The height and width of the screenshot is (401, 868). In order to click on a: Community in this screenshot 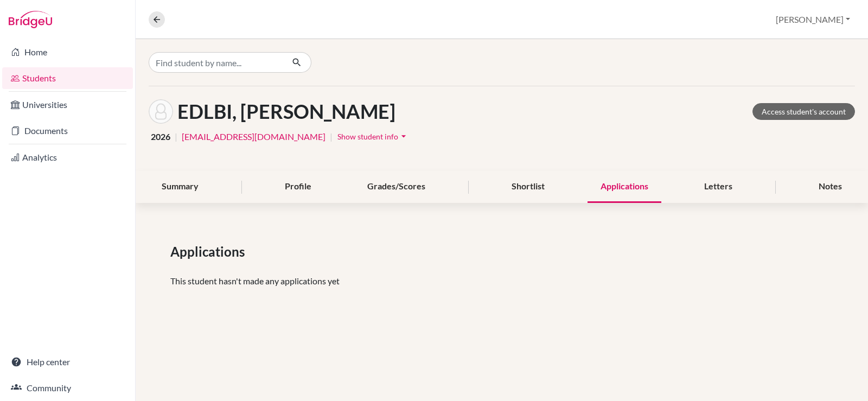, I will do `click(68, 388)`.